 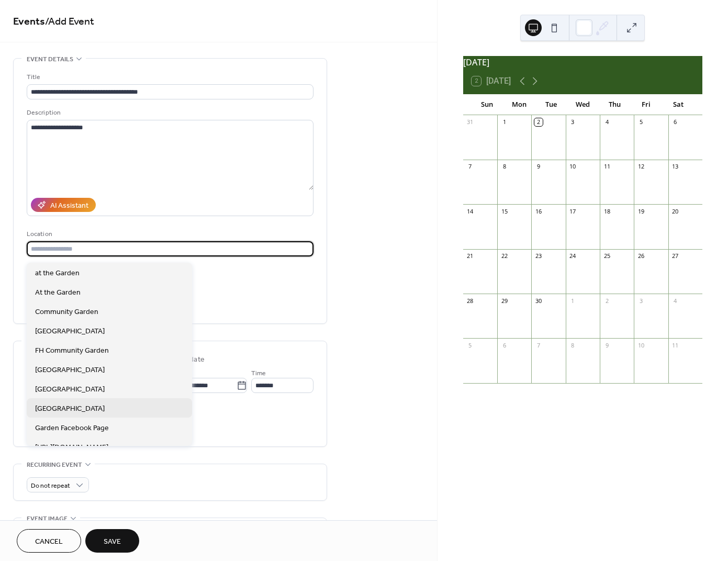 I want to click on div: Sun, so click(x=487, y=105).